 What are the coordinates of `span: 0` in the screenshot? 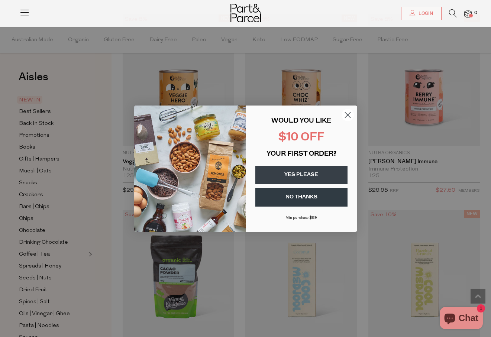 It's located at (476, 13).